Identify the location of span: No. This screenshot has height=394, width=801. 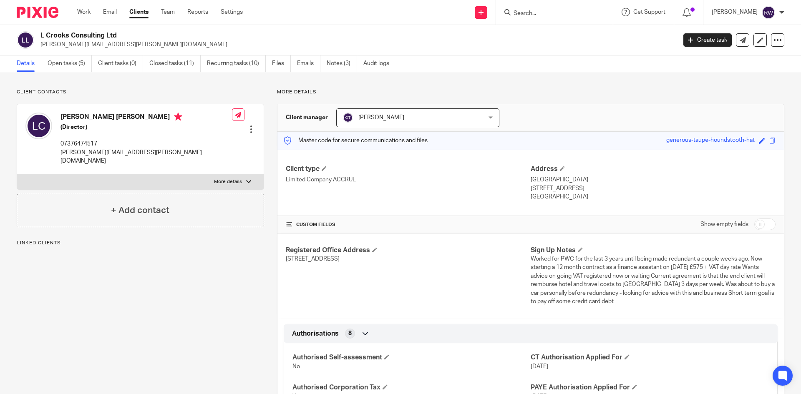
(296, 367).